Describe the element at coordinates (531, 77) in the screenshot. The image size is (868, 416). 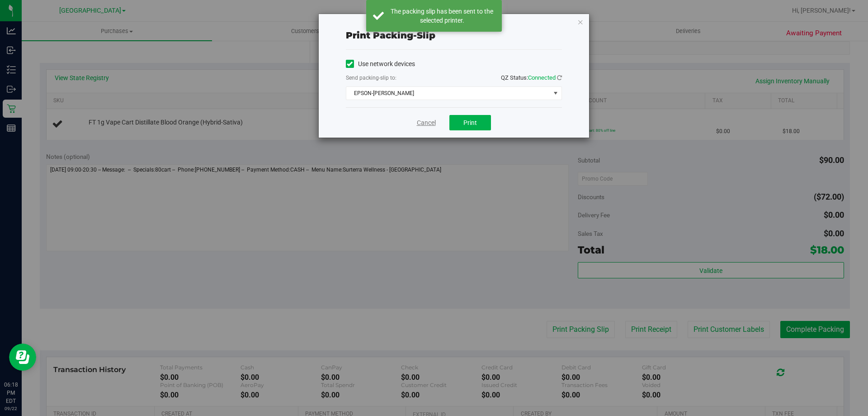
I see `span: QZ Status:` at that location.